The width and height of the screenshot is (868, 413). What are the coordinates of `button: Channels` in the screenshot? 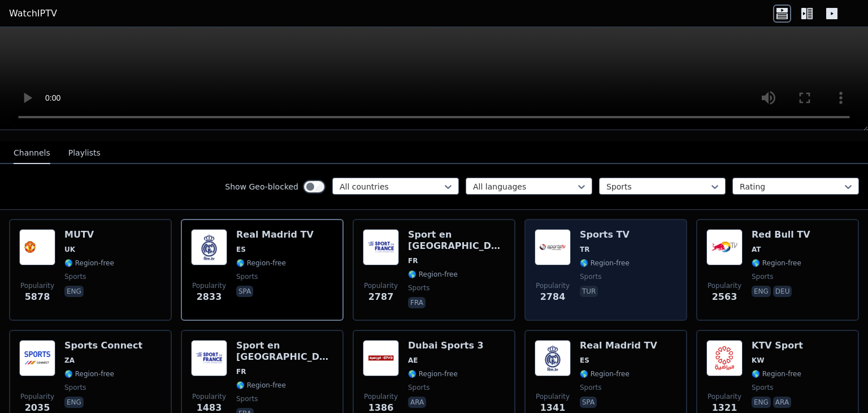 It's located at (32, 153).